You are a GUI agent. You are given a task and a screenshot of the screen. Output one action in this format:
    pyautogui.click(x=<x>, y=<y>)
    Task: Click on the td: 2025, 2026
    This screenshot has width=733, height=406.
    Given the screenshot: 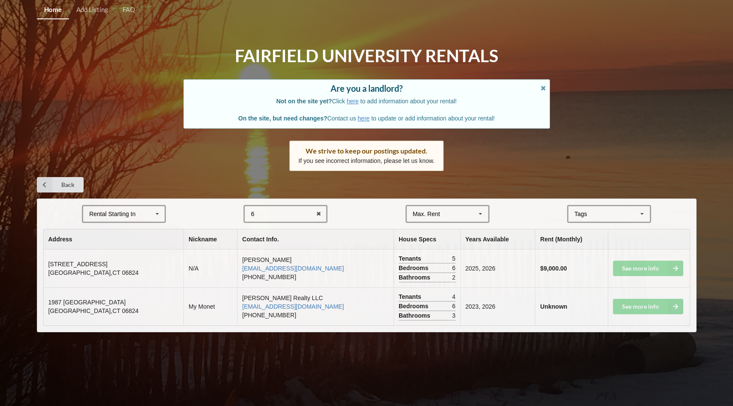 What is the action you would take?
    pyautogui.click(x=498, y=269)
    